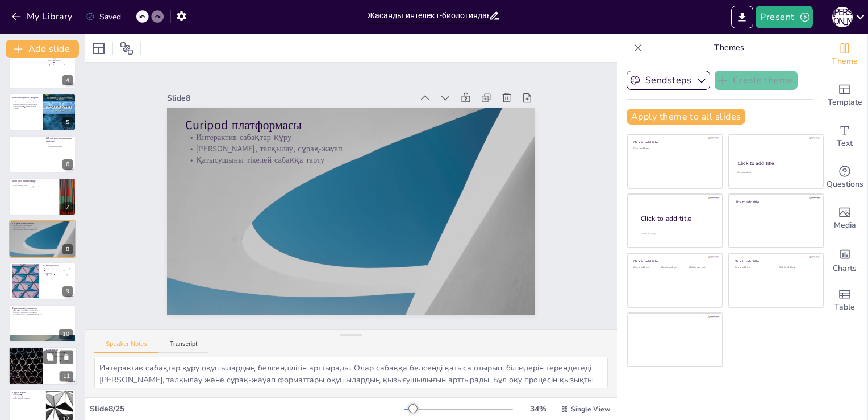 The height and width of the screenshot is (420, 868). What do you see at coordinates (68, 207) in the screenshot?
I see `div: 7` at bounding box center [68, 207].